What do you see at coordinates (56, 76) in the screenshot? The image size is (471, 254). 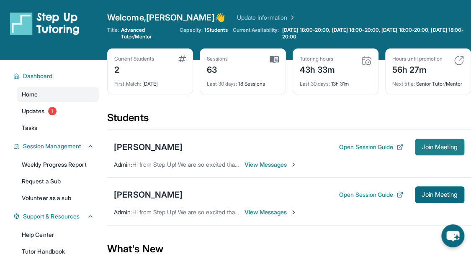 I see `button: Dashboard` at bounding box center [56, 76].